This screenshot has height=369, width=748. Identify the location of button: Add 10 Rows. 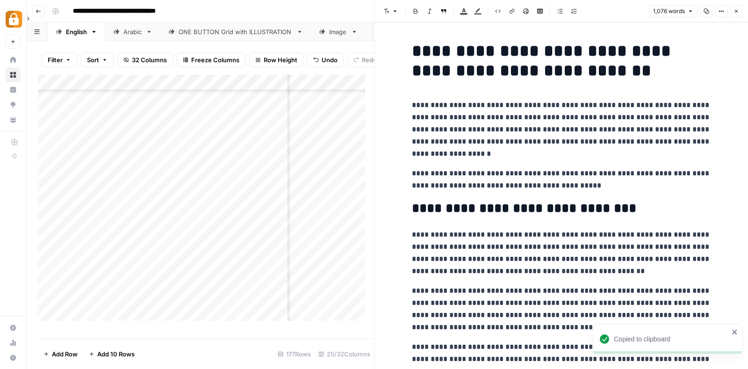
(112, 354).